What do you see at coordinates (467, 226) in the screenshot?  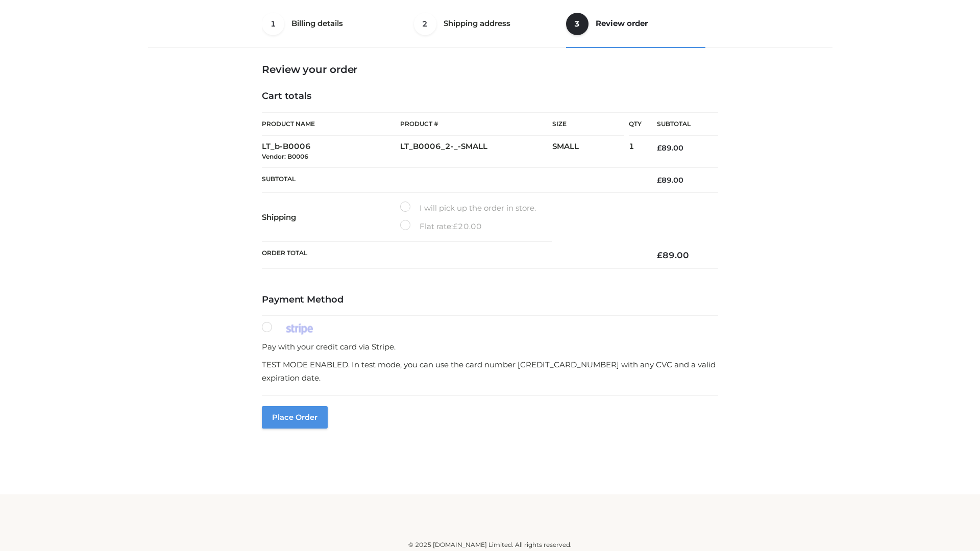 I see `bdi: 20.00` at bounding box center [467, 226].